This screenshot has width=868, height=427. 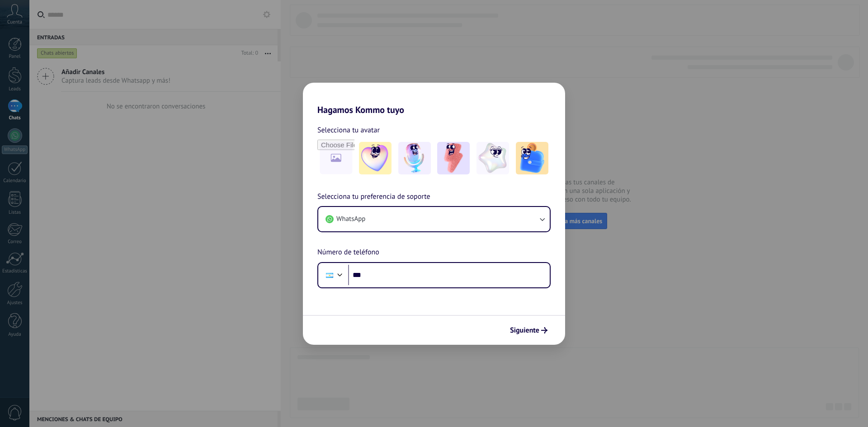 I want to click on span: Selecciona tu avatar, so click(x=348, y=130).